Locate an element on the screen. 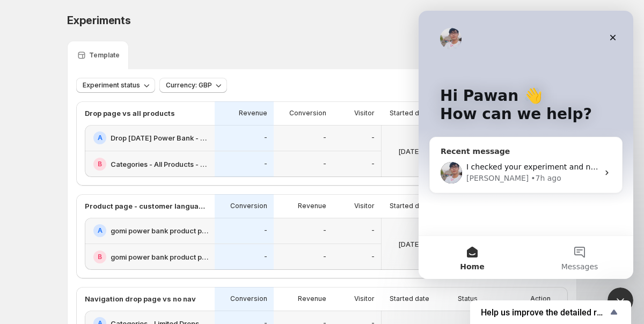  p: Drop page vs all products is located at coordinates (130, 113).